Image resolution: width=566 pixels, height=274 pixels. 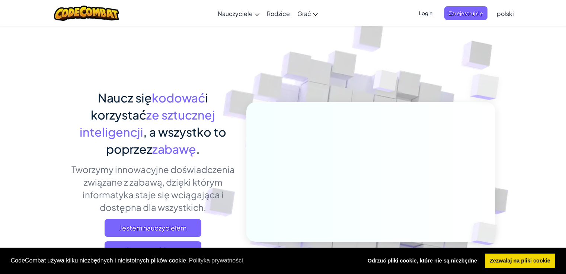 I want to click on font: Zarejestruj się, so click(x=466, y=13).